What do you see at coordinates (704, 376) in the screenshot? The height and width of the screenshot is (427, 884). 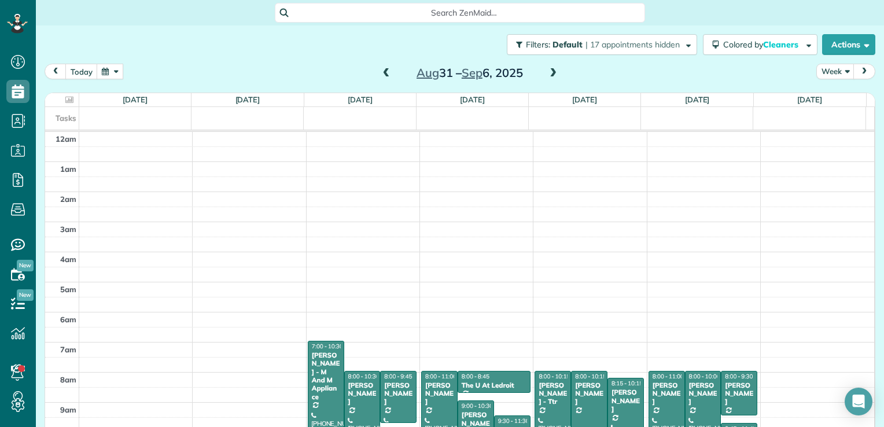 I see `span: 8:00 - 10:00` at bounding box center [704, 376].